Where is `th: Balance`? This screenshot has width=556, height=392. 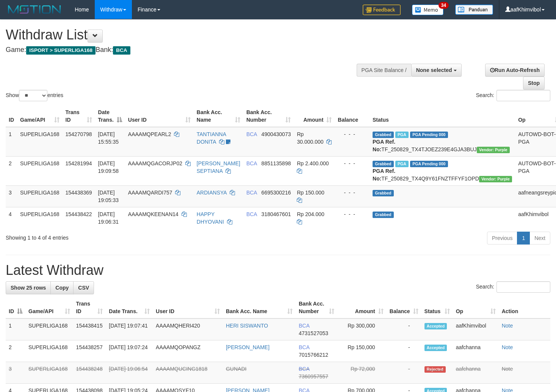 th: Balance is located at coordinates (352, 116).